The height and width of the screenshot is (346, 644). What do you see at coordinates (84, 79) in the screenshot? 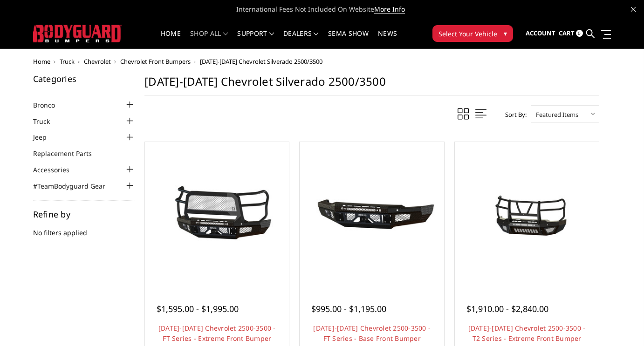
I see `h5: Categories` at bounding box center [84, 79].